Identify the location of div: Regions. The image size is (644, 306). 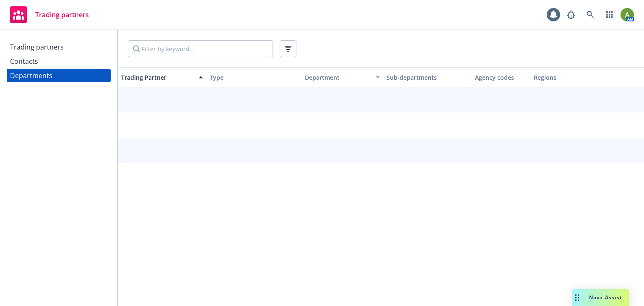
(575, 77).